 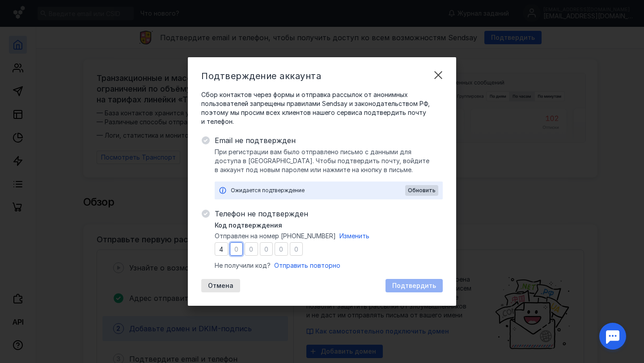 What do you see at coordinates (242, 266) in the screenshot?
I see `span: Не получили код?` at bounding box center [242, 266].